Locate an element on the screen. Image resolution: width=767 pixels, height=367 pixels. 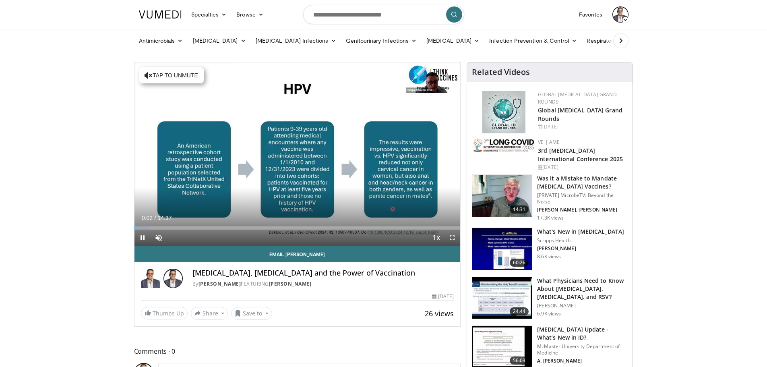
a: Genitourinary Infections is located at coordinates (381, 41).